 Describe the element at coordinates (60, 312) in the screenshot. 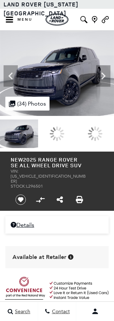

I see `span: Contact` at that location.